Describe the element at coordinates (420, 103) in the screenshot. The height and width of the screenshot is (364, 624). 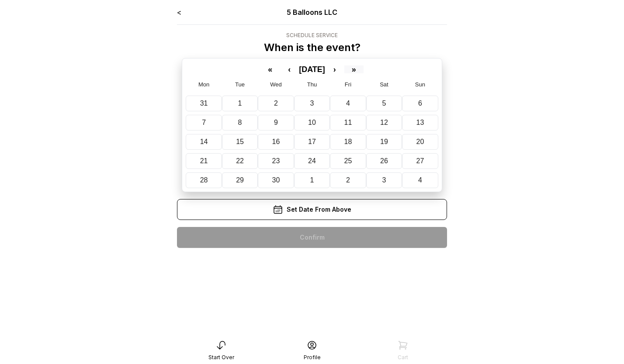
I see `abbr: September 6, 2026` at that location.